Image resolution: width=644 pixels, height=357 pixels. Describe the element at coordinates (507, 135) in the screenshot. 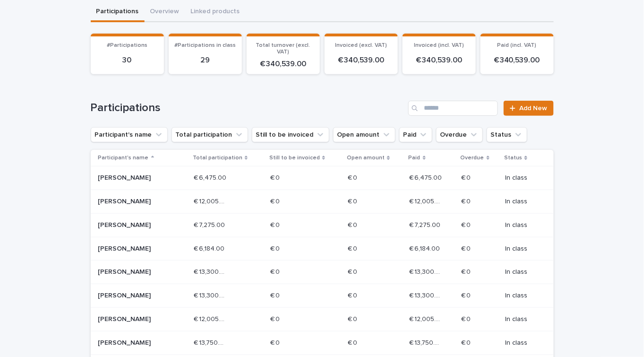

I see `button: Status` at that location.